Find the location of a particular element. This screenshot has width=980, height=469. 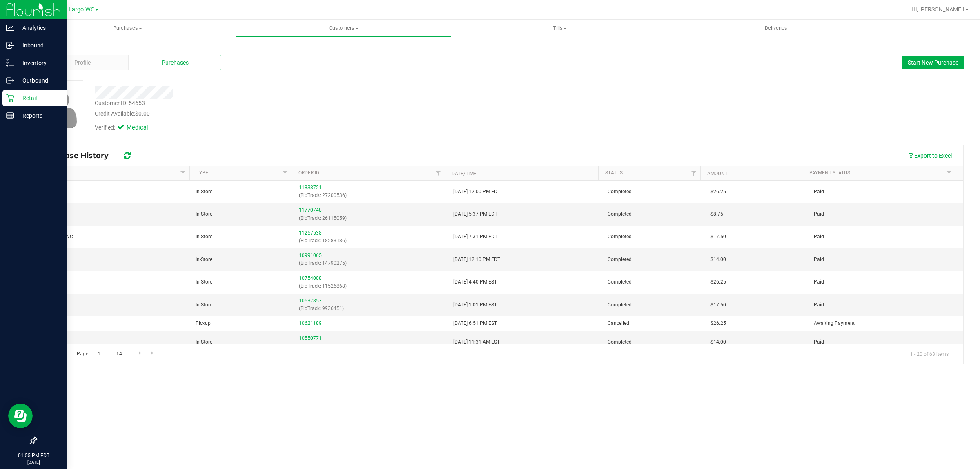

p: Outbound is located at coordinates (39, 81).